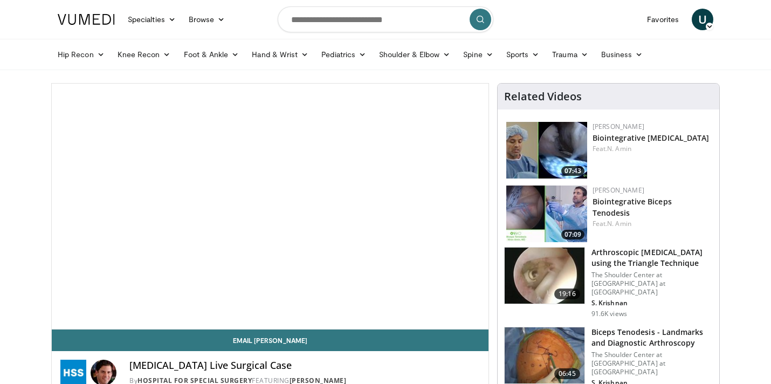  I want to click on img: 3fbd5ba4-9555-46dd-8132-c1644086e4f5.150x105_q85_crop-smart_upscale.jpg, so click(546, 150).